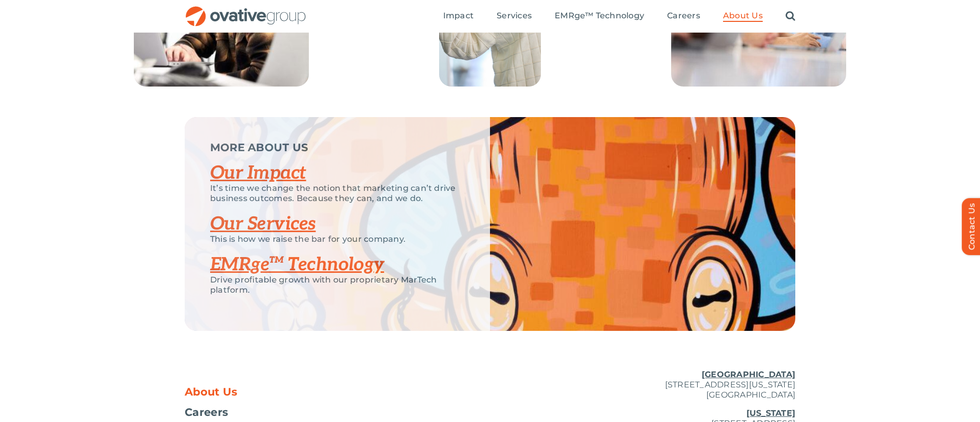  What do you see at coordinates (258, 173) in the screenshot?
I see `a: Our Impact` at bounding box center [258, 173].